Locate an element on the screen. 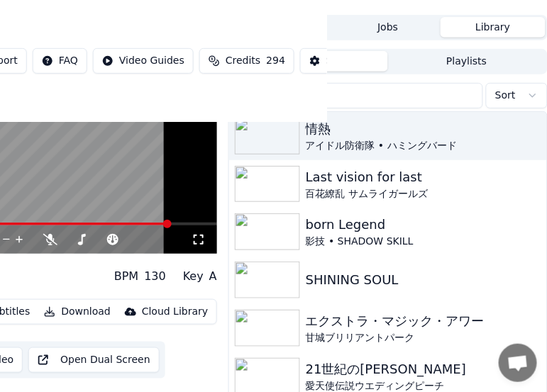  div: 甘城ブリリアントパーク is located at coordinates (424, 339).